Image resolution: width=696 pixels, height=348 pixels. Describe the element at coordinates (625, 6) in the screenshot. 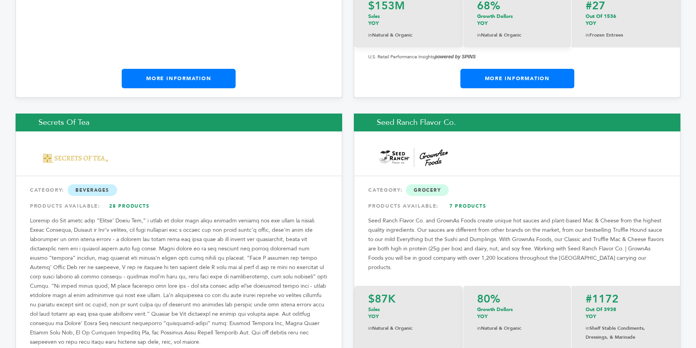

I see `p: #27` at that location.